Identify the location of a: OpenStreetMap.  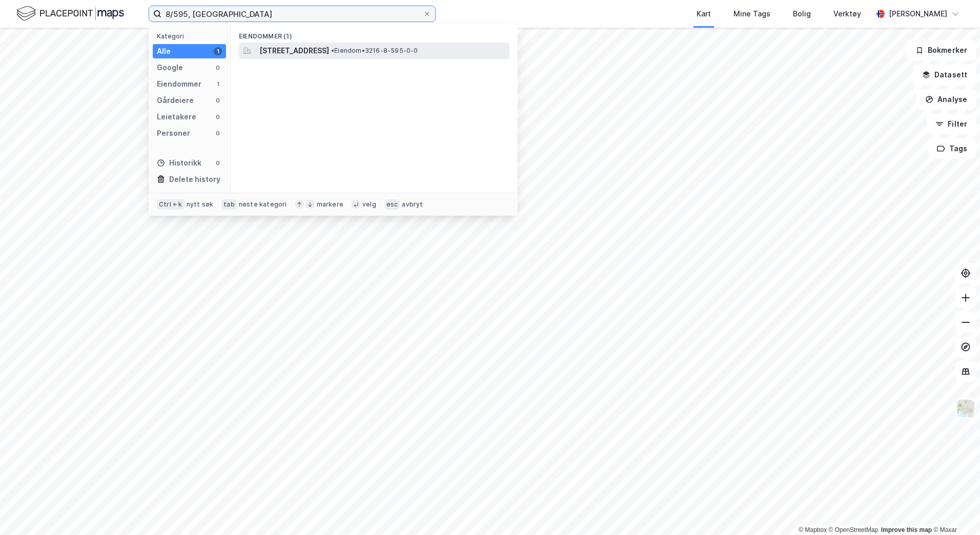
(853, 530).